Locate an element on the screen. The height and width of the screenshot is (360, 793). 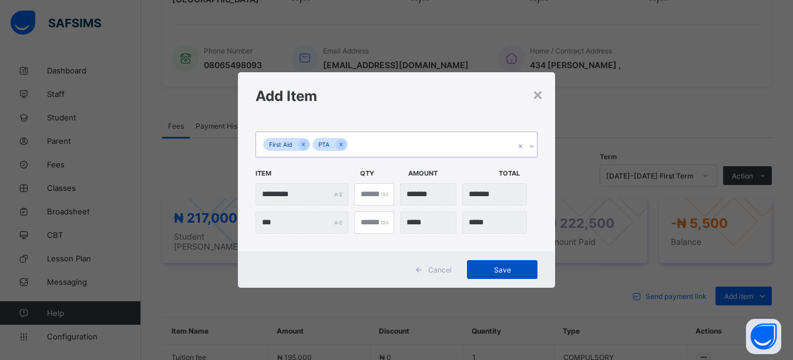
span: Amount is located at coordinates (450, 173).